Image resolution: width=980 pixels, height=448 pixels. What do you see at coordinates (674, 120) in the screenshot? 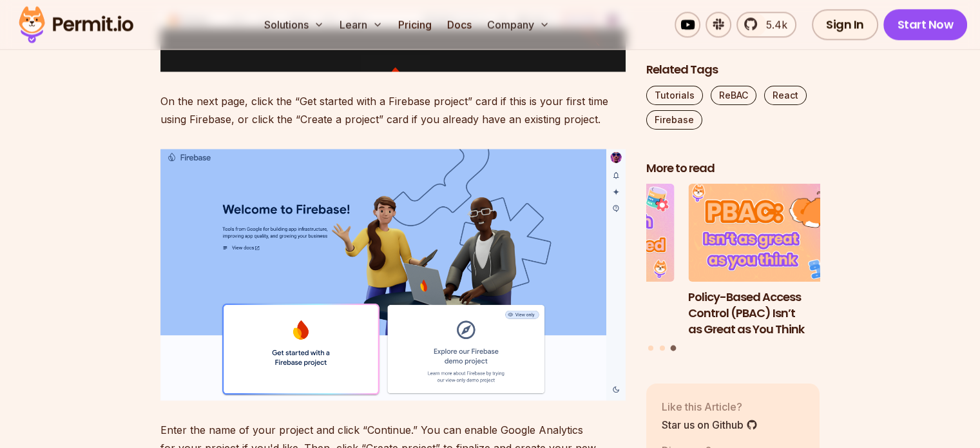
I see `a: Firebase` at bounding box center [674, 120].